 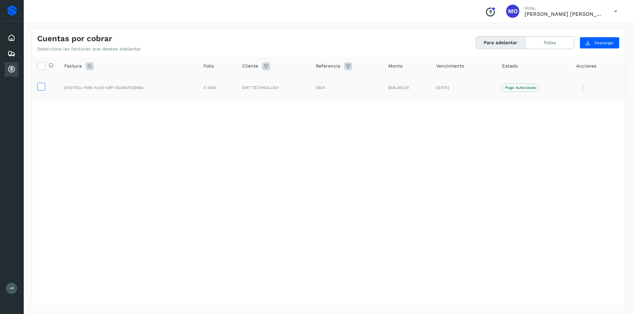 What do you see at coordinates (209, 66) in the screenshot?
I see `span: Folio` at bounding box center [209, 66].